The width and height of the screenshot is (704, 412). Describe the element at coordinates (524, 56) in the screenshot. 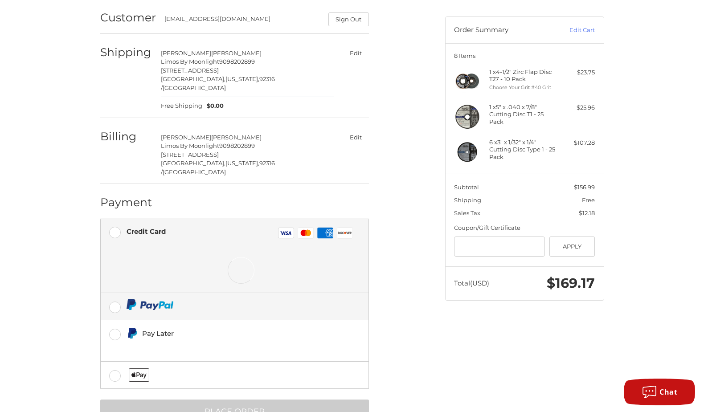

I see `h3: 8 Items` at that location.